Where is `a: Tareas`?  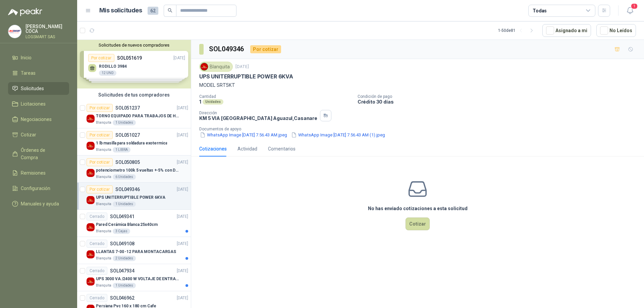 a: Tareas is located at coordinates (39, 73).